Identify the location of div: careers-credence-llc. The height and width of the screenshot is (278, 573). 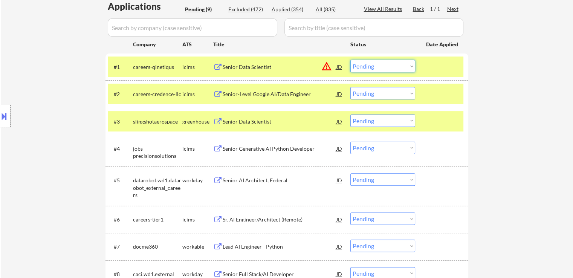
(157, 94).